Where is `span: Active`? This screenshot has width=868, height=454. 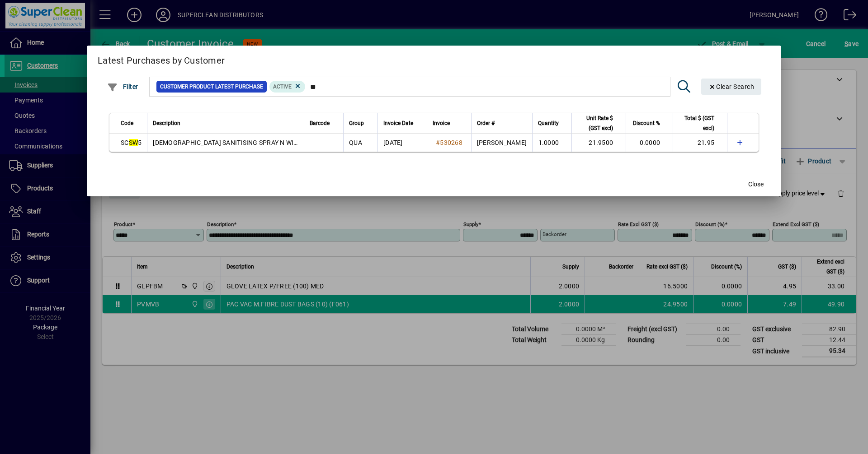 span: Active is located at coordinates (282, 86).